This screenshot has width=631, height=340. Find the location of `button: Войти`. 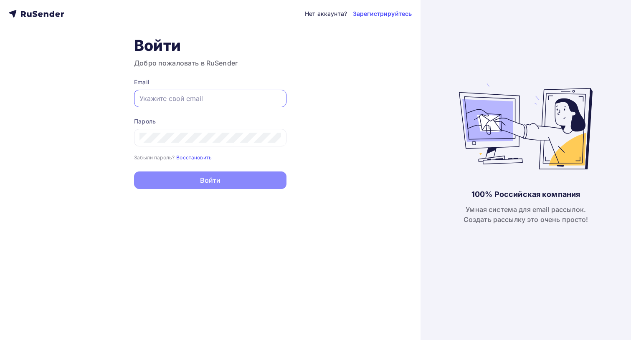

button: Войти is located at coordinates (210, 180).